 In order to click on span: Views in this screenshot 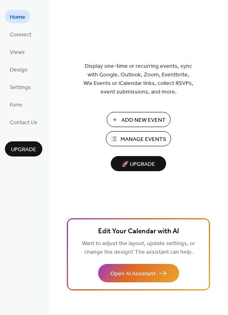, I will do `click(17, 52)`.